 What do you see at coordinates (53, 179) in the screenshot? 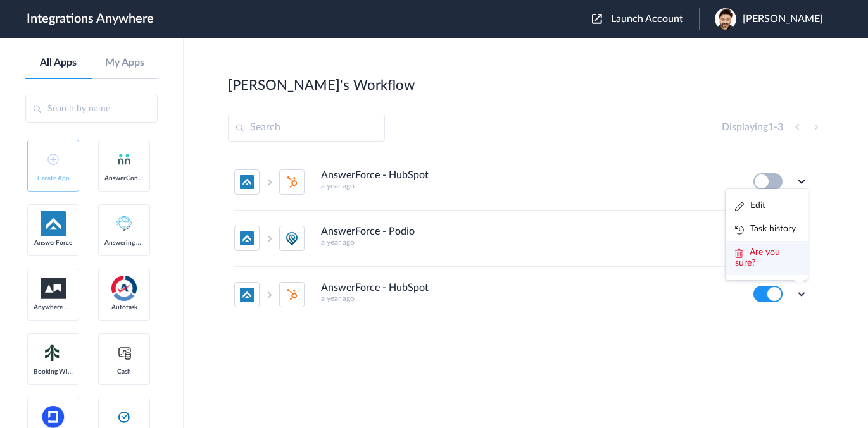
I see `span: Create App` at bounding box center [53, 179].